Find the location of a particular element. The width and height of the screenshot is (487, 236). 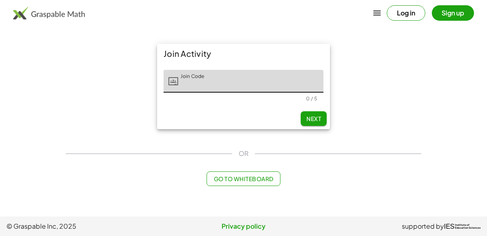

button: Log in is located at coordinates (406, 13).